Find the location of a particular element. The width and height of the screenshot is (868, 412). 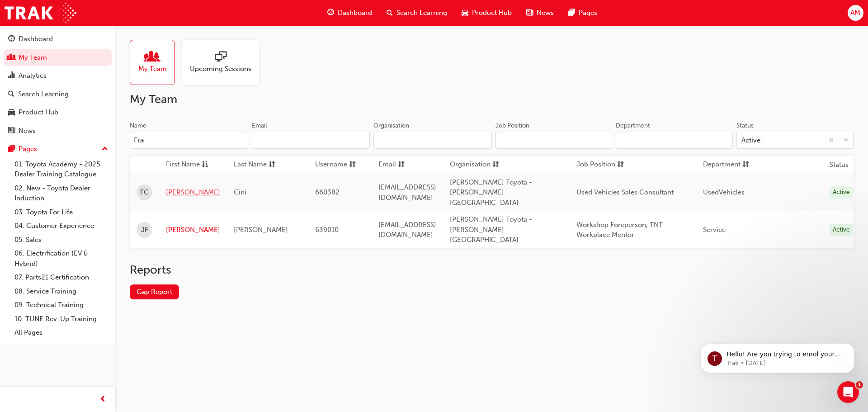

div: Status is located at coordinates (745, 126).